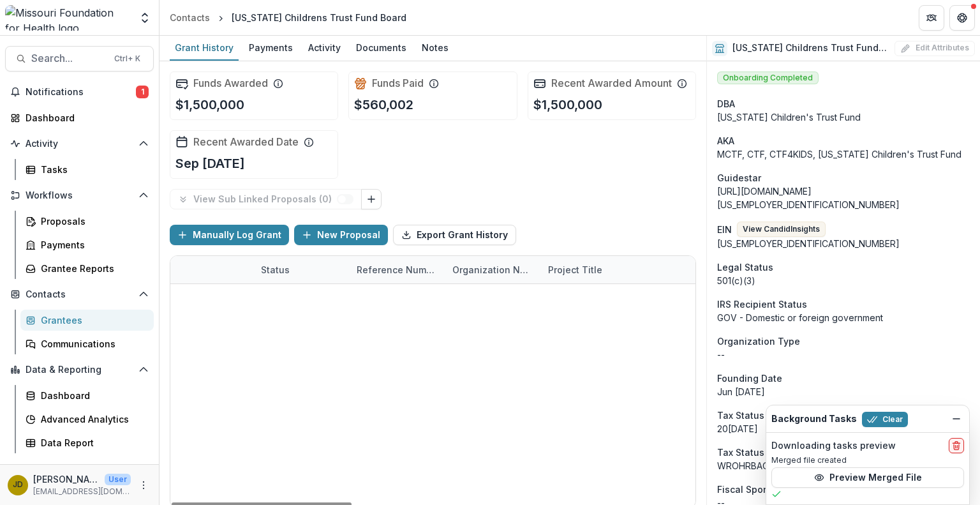 This screenshot has width=980, height=505. What do you see at coordinates (767, 452) in the screenshot?
I see `span: Tax Status Verified By` at bounding box center [767, 452].